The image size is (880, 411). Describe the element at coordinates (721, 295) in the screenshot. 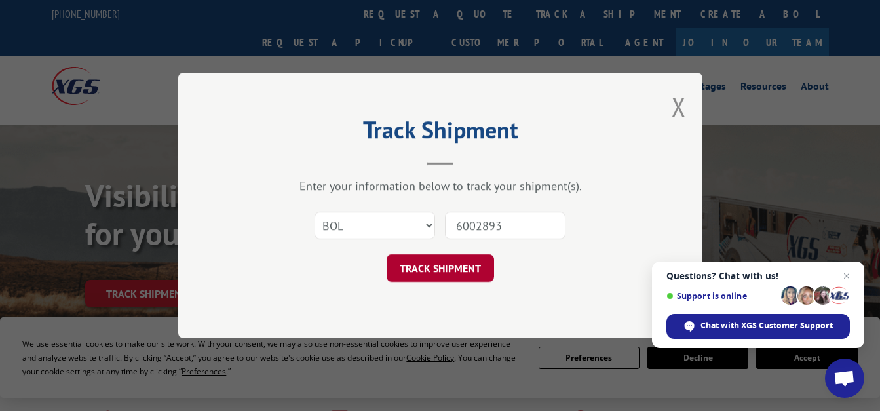

I see `span: Support is online` at that location.